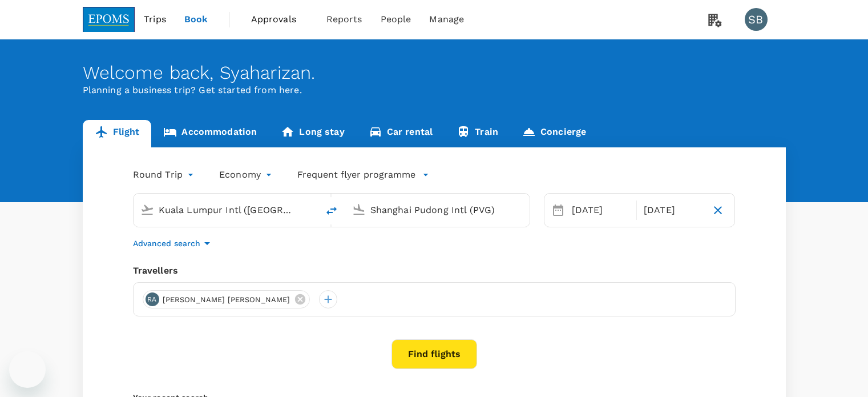  I want to click on span: People, so click(396, 19).